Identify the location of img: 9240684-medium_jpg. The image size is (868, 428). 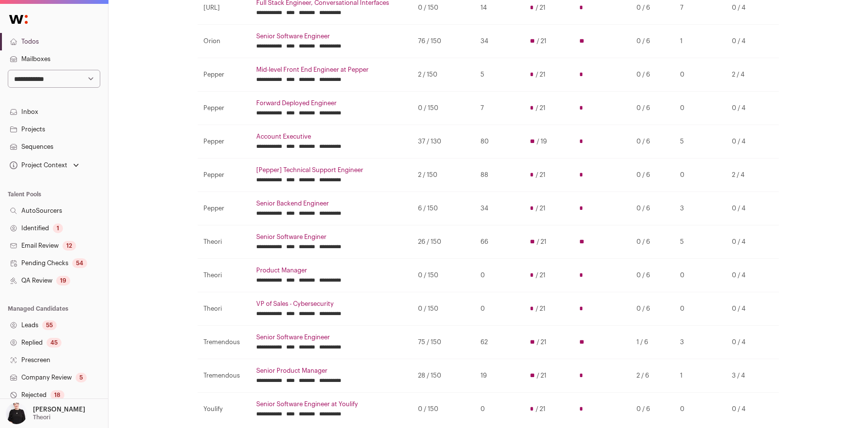
(17, 414).